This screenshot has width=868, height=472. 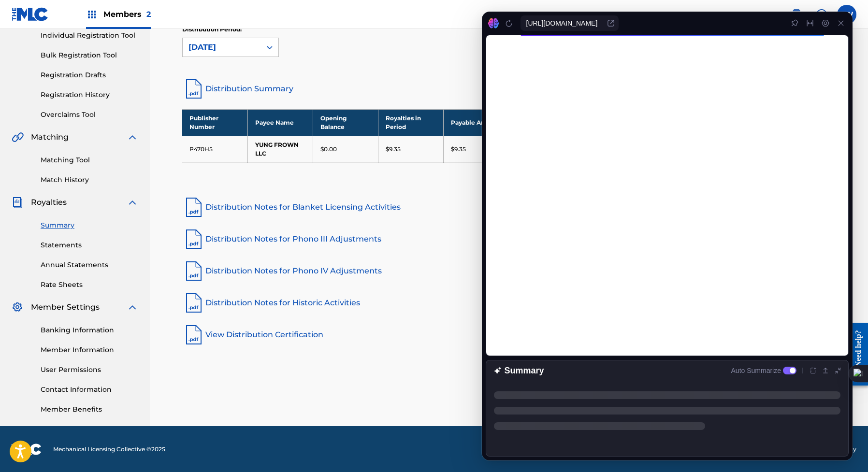 I want to click on img: MLC Logo, so click(x=30, y=14).